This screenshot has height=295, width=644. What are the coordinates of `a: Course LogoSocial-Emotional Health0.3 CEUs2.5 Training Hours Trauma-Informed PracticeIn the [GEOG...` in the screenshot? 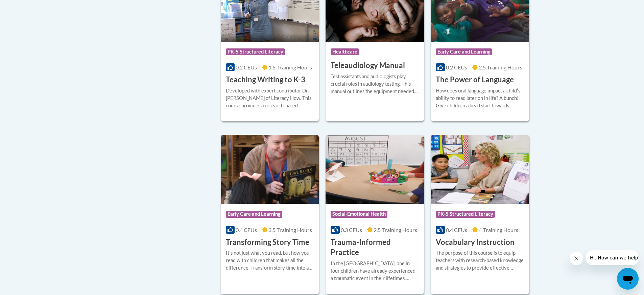 It's located at (375, 214).